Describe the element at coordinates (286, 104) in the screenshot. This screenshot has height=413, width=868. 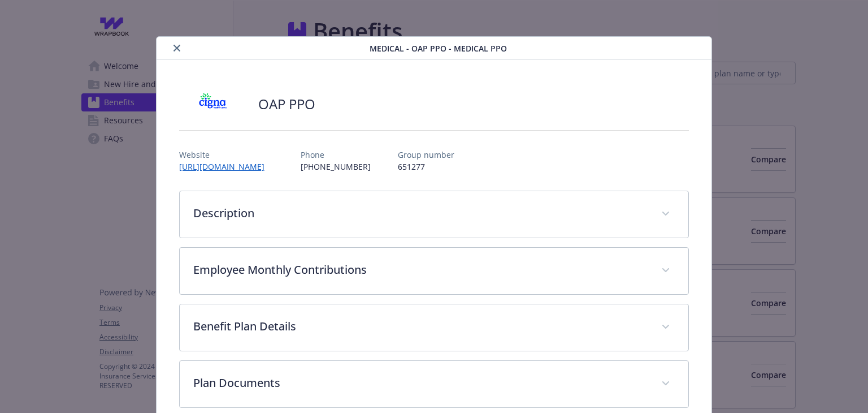
I see `h2: OAP PPO` at that location.